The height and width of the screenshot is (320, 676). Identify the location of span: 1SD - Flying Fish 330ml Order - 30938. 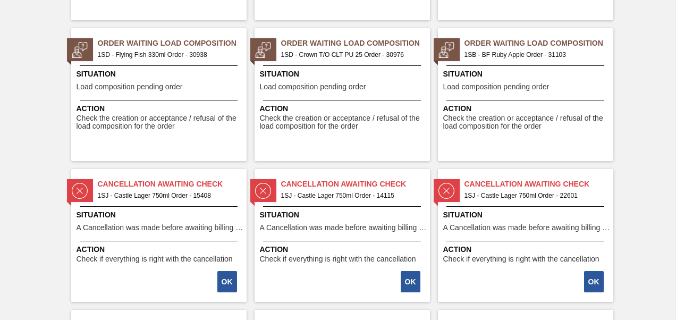
(168, 55).